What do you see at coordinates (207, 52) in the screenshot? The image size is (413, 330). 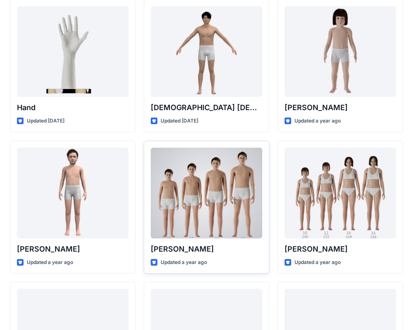 I see `a: Male Asian` at bounding box center [207, 52].